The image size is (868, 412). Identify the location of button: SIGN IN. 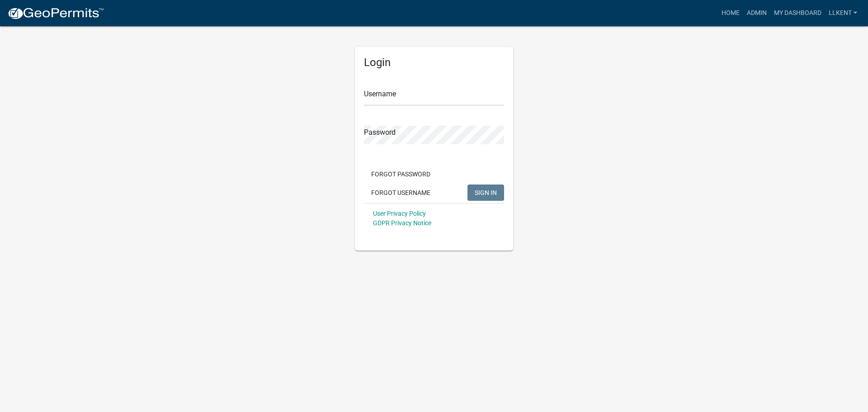
(486, 192).